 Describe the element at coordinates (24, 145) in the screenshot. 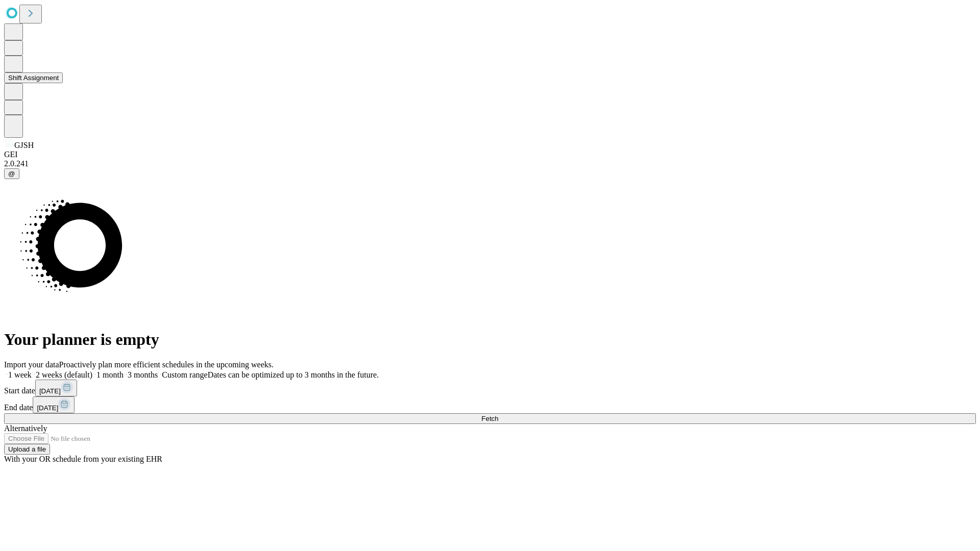

I see `span: GJSH` at that location.